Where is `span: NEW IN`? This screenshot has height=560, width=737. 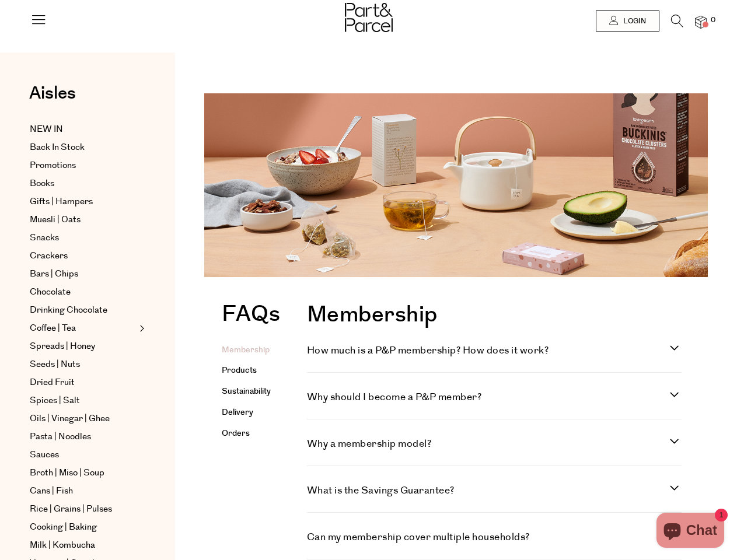 span: NEW IN is located at coordinates (46, 129).